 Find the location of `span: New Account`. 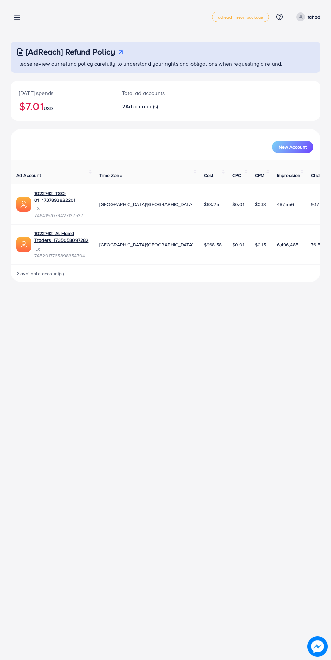

span: New Account is located at coordinates (292, 147).